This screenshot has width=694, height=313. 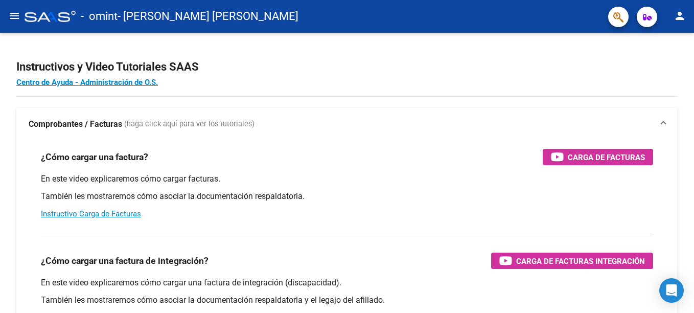 I want to click on h2: Instructivos y Video Tutoriales SAAS, so click(x=347, y=67).